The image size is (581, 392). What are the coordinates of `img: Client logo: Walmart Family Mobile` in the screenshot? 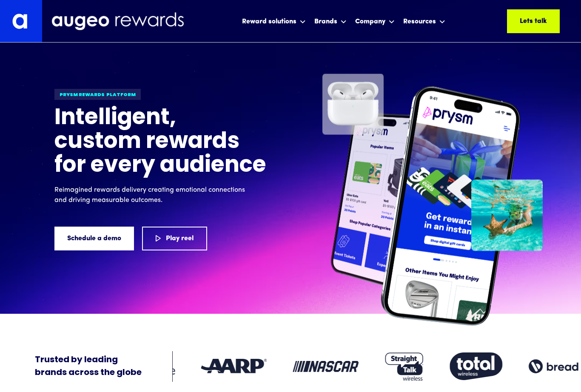 It's located at (141, 366).